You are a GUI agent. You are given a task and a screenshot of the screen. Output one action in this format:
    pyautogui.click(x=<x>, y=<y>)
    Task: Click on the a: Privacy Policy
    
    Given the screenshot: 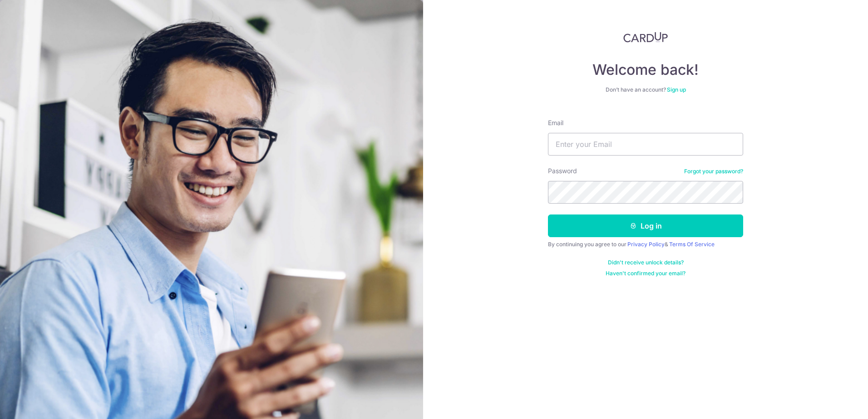 What is the action you would take?
    pyautogui.click(x=646, y=244)
    